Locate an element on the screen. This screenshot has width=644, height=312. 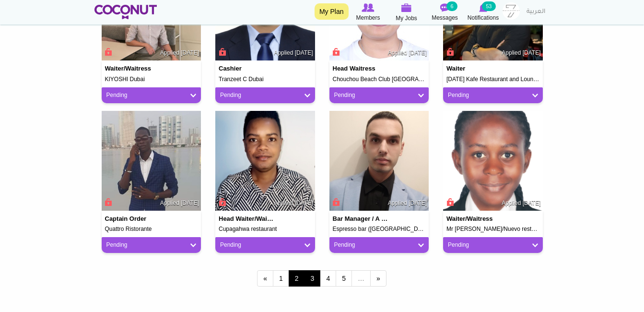
h4: Cashier is located at coordinates (247, 68).